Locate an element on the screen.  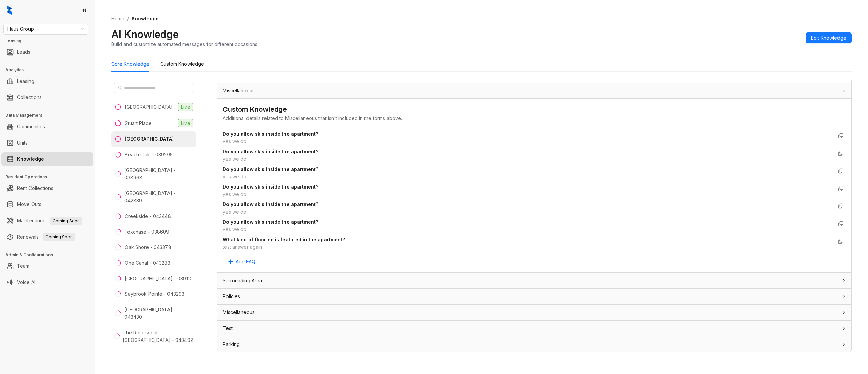
a: Team is located at coordinates (23, 266).